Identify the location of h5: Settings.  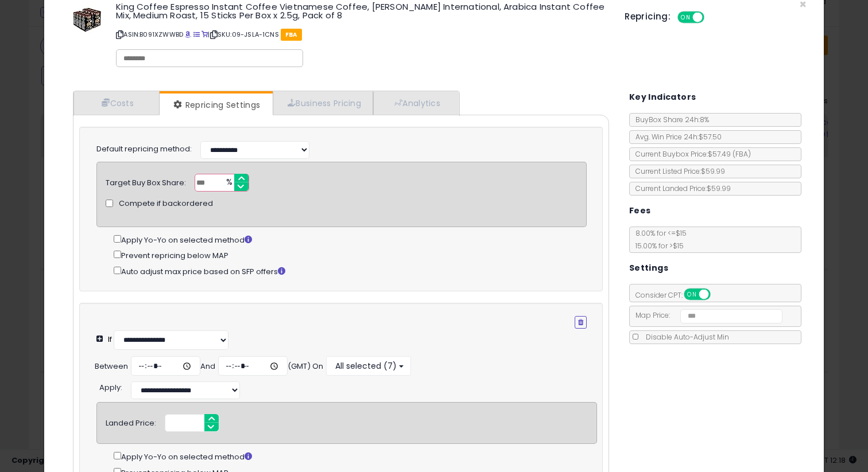
(648, 268).